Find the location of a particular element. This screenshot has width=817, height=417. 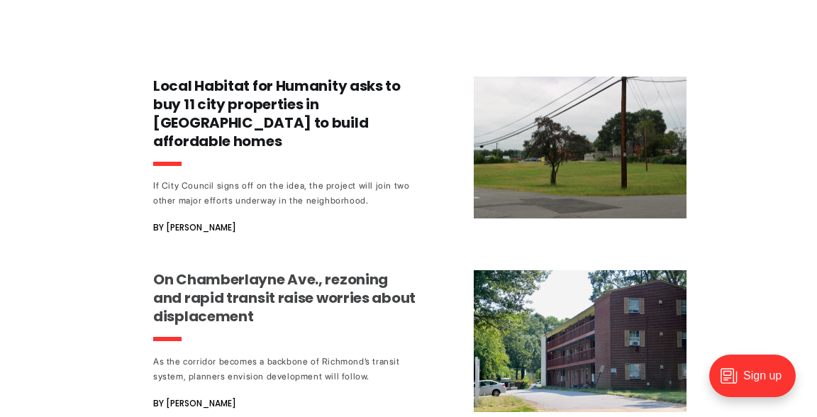

h3: On Chamberlayne Ave., rezoning and rapid transit raise worries about displacement is located at coordinates (285, 298).